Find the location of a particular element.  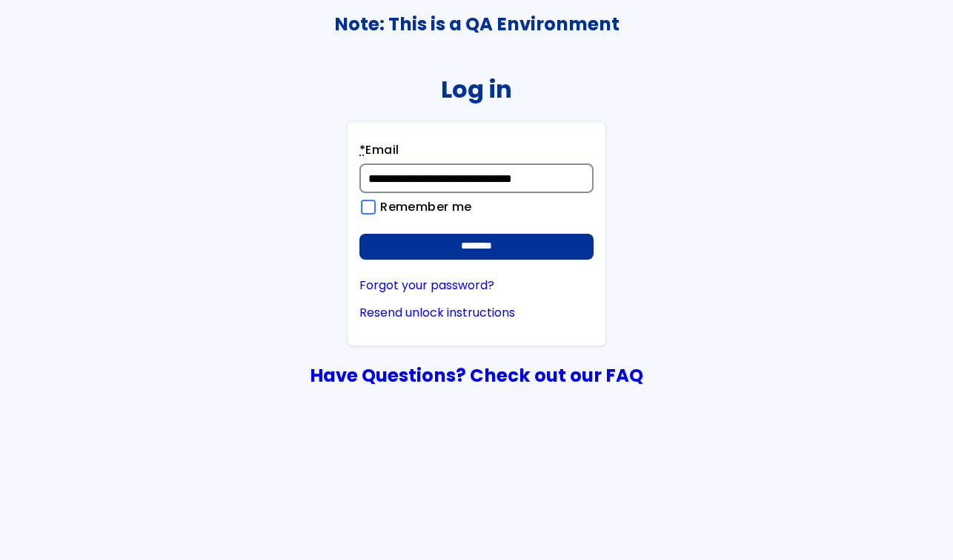

label: Email is located at coordinates (379, 153).